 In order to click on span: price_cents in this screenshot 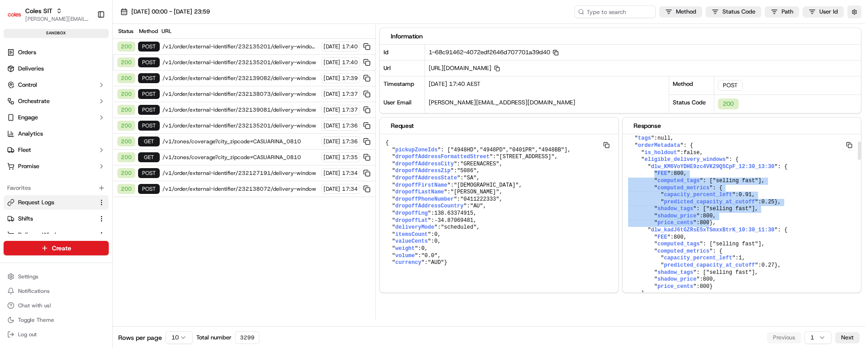, I will do `click(675, 223)`.